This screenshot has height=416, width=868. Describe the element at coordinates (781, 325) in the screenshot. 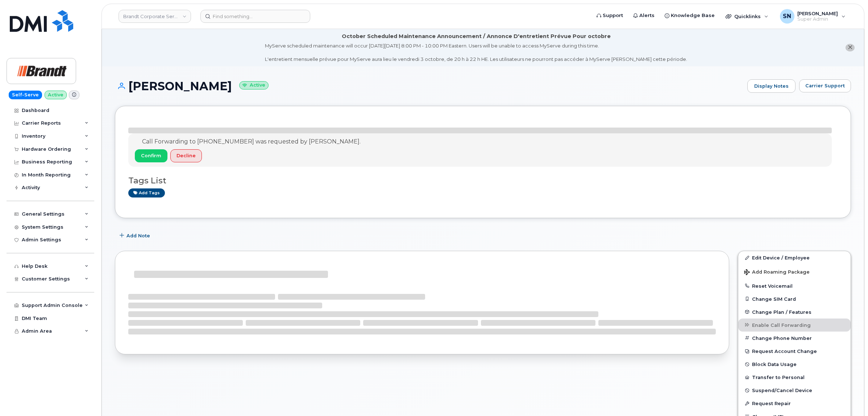

I see `span: Enable Call Forwarding` at that location.